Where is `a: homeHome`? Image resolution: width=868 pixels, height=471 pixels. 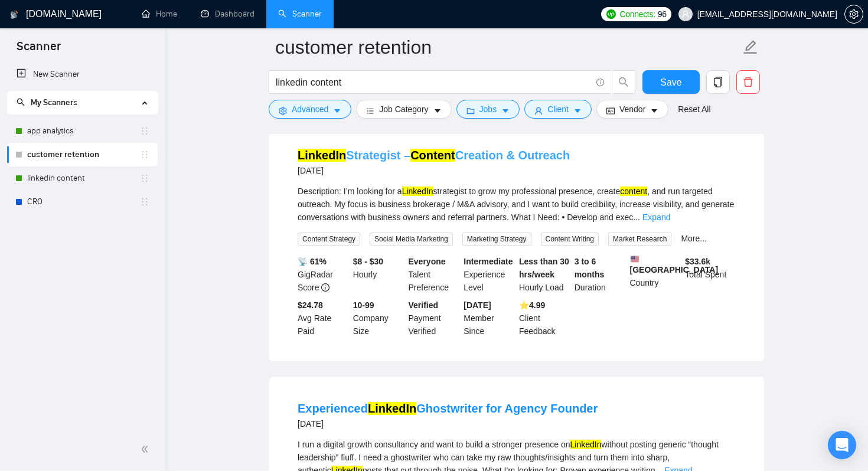 a: homeHome is located at coordinates (160, 14).